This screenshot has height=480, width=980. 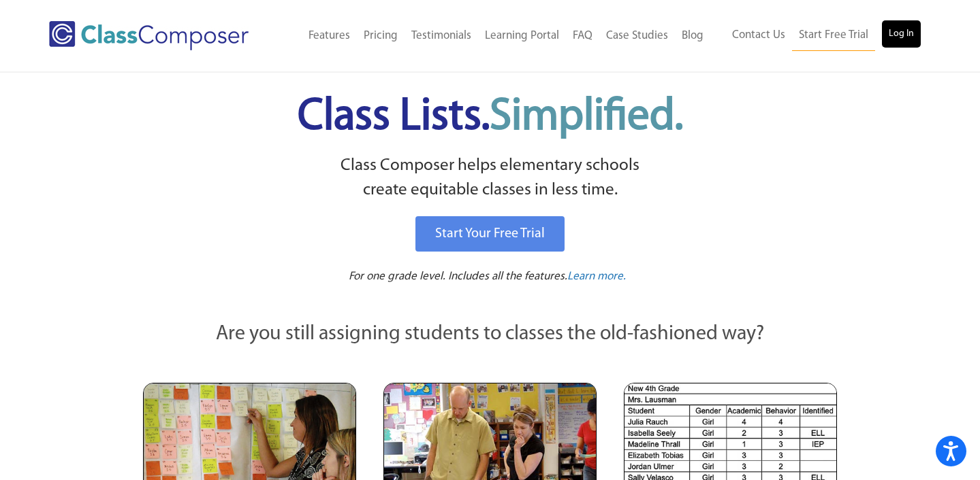 I want to click on span: For one grade level. Includes all the features., so click(x=457, y=276).